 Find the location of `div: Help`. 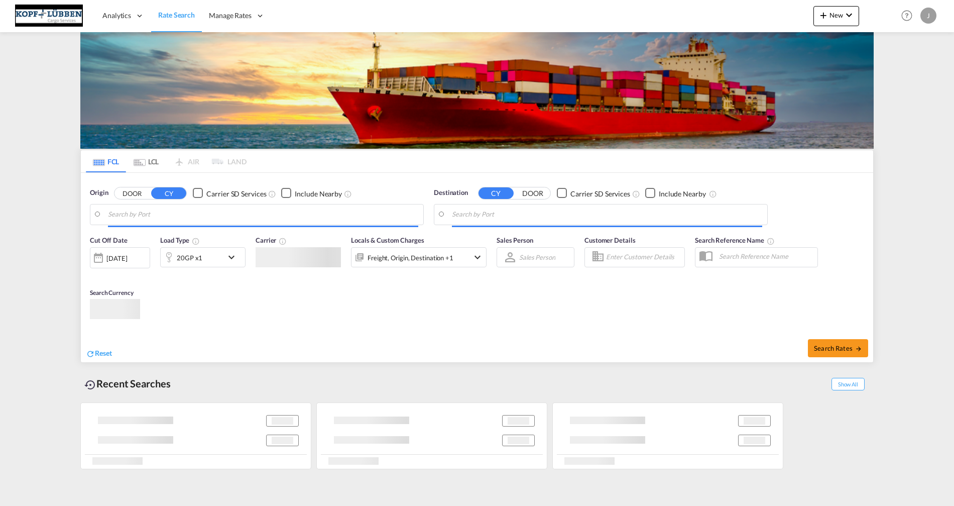

div: Help is located at coordinates (910, 16).